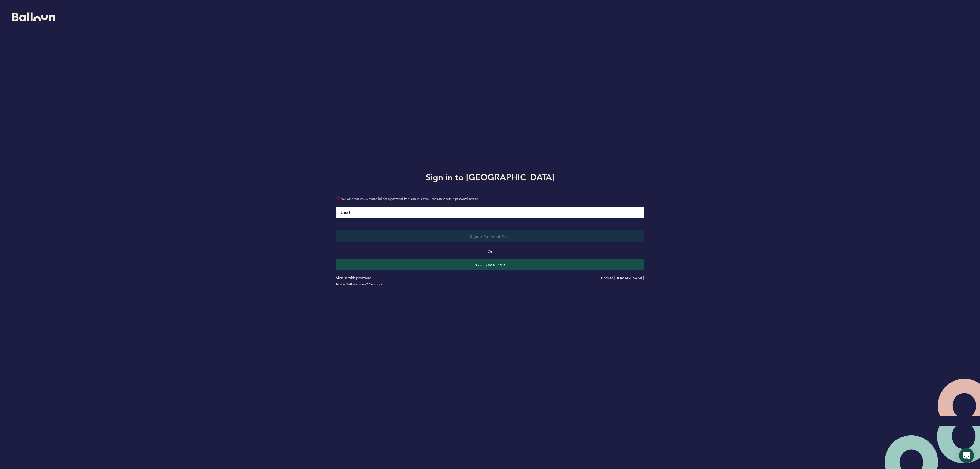 Image resolution: width=980 pixels, height=469 pixels. I want to click on a: sign in with a password instead., so click(458, 198).